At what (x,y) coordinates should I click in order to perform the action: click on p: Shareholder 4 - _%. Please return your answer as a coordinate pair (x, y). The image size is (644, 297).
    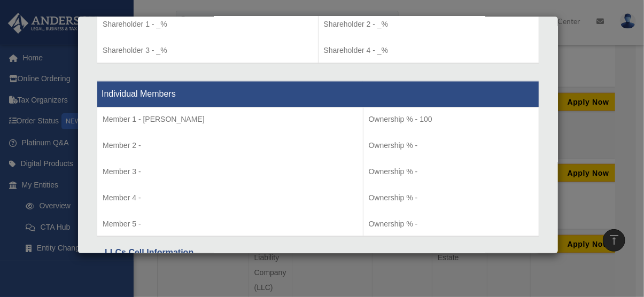
    Looking at the image, I should click on (429, 50).